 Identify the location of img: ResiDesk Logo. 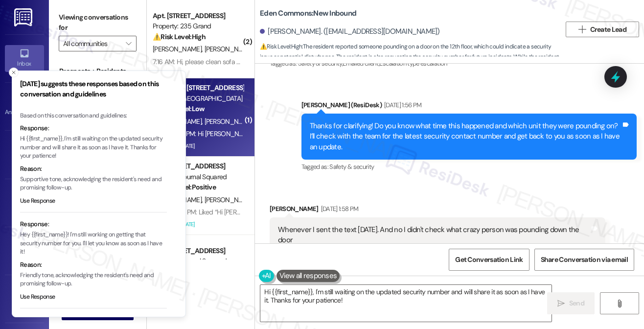
(24, 17).